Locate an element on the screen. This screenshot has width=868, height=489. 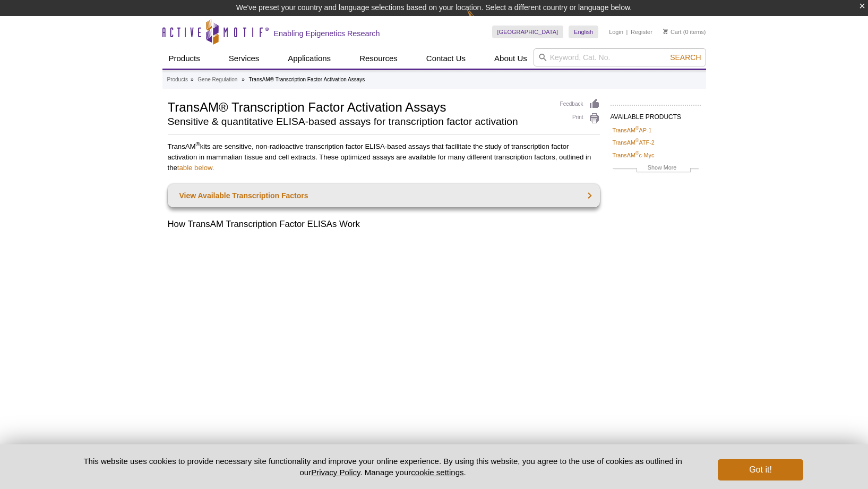
p: This website uses cookies to provide necessary site functionality and improve your online experie... is located at coordinates (383, 466).